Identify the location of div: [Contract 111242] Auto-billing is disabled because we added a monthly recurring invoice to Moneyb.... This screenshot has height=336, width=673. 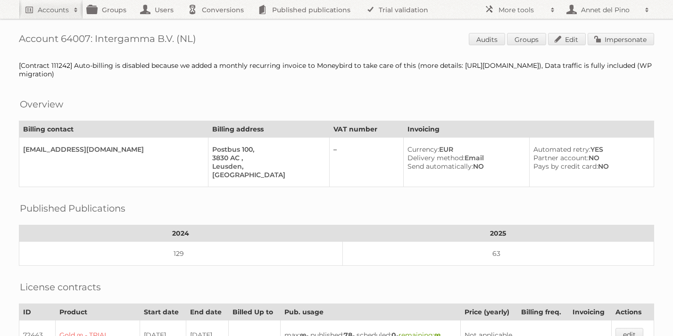
(336, 70).